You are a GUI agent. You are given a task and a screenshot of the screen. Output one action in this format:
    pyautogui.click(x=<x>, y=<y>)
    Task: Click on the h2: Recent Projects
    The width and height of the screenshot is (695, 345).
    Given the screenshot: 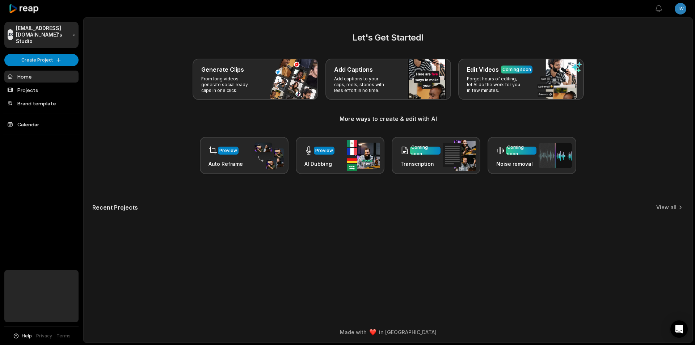 What is the action you would take?
    pyautogui.click(x=115, y=207)
    